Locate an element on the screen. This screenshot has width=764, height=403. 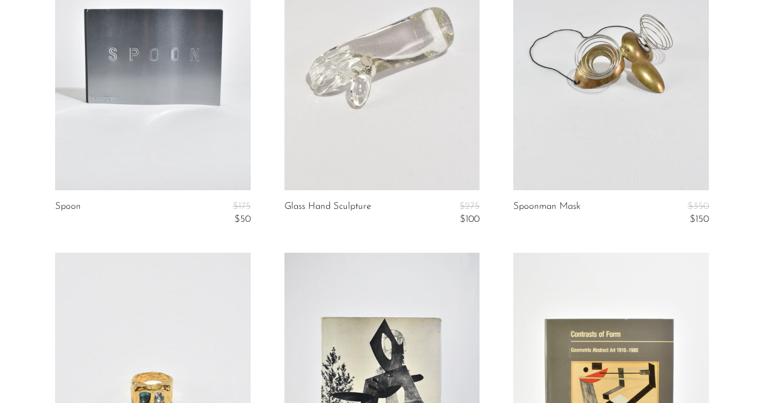
span: $150 is located at coordinates (700, 219).